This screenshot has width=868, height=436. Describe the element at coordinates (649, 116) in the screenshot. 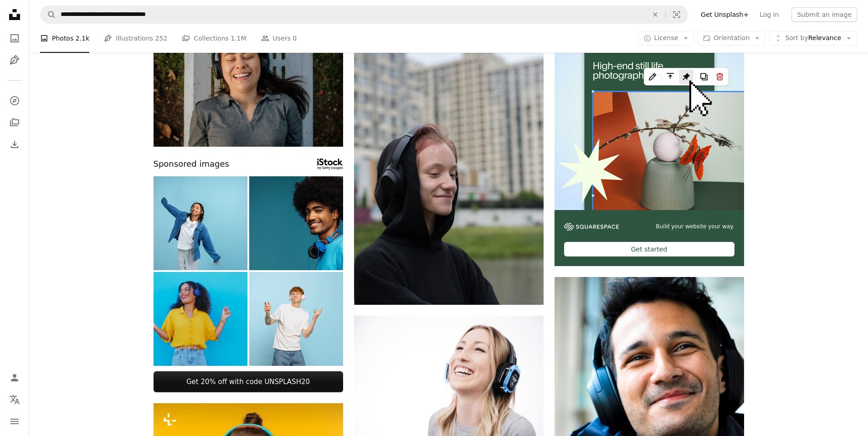

I see `img: file-1723602894256-972c108553a7image` at that location.